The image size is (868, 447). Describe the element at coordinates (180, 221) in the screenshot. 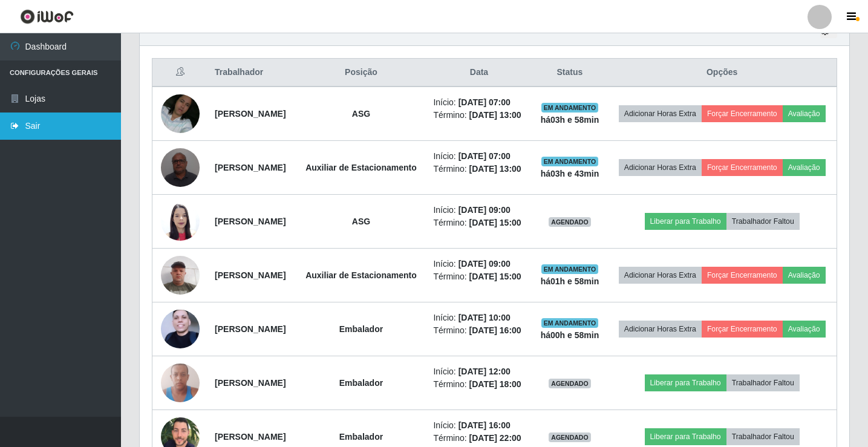

I see `img: 1732967695446.jpeg` at that location.